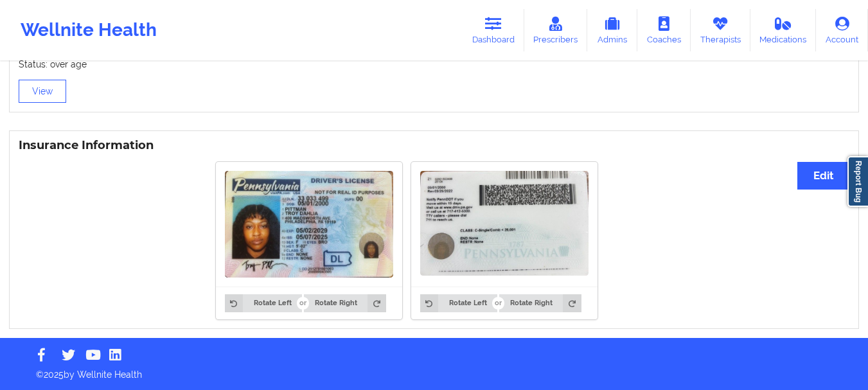 Image resolution: width=868 pixels, height=390 pixels. What do you see at coordinates (857, 181) in the screenshot?
I see `a: Report Bug` at bounding box center [857, 181].